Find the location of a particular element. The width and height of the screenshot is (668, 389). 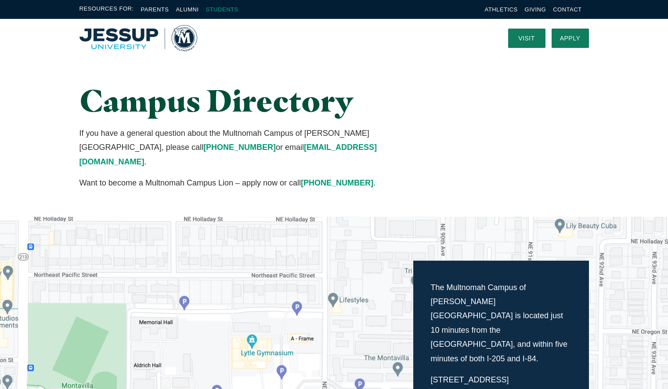

h1: Campus Directory is located at coordinates (246, 100).